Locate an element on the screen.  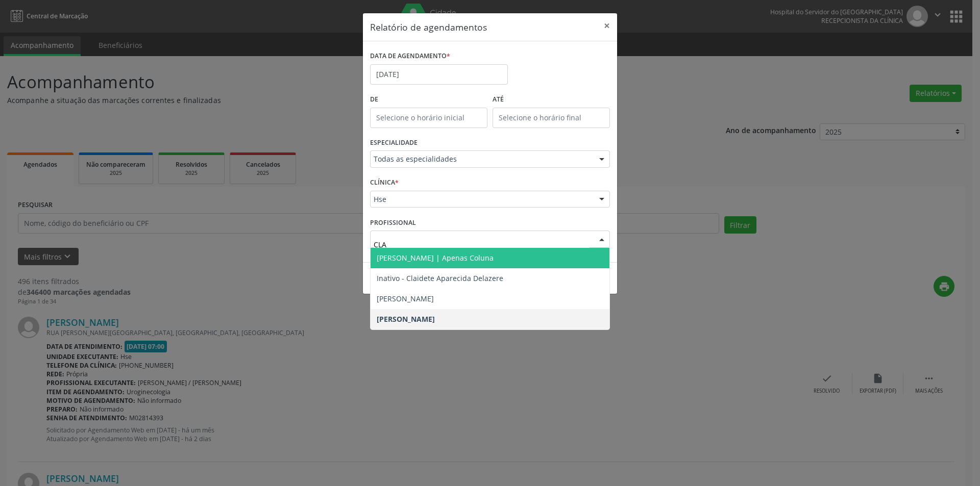
h5: Relatório de agendamentos is located at coordinates (428, 27).